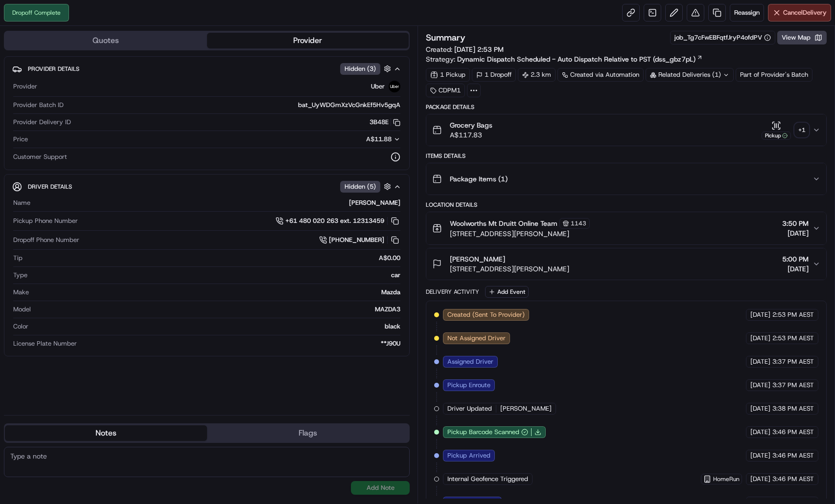 This screenshot has height=504, width=835. What do you see at coordinates (601, 75) in the screenshot?
I see `a: Created via Automation` at bounding box center [601, 75].